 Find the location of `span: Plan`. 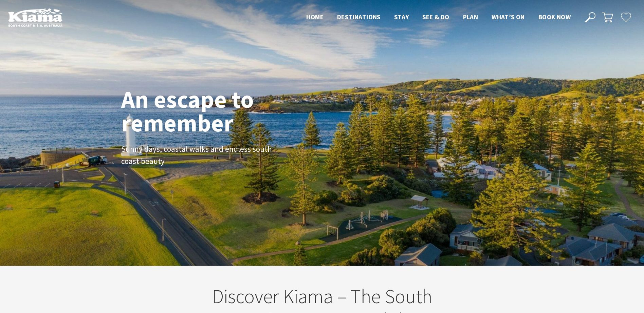

span: Plan is located at coordinates (471, 17).